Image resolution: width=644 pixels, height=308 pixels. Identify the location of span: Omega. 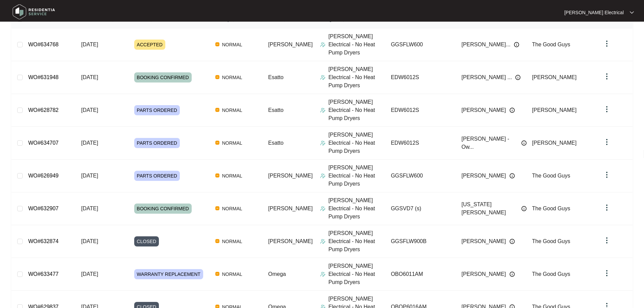
(277, 274).